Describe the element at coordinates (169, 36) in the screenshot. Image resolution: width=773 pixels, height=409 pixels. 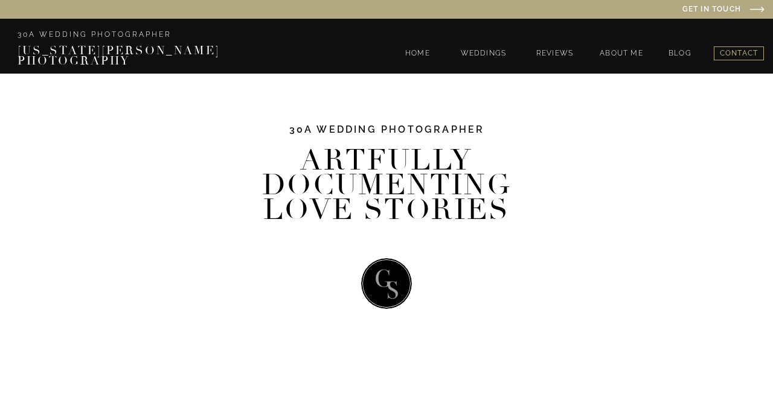
I see `a: 30A WEDDING PHOTOGRAPHER` at that location.